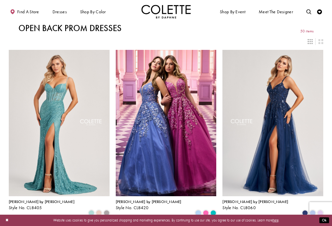 The image size is (332, 226). Describe the element at coordinates (319, 12) in the screenshot. I see `a: Check Wishlist` at that location.